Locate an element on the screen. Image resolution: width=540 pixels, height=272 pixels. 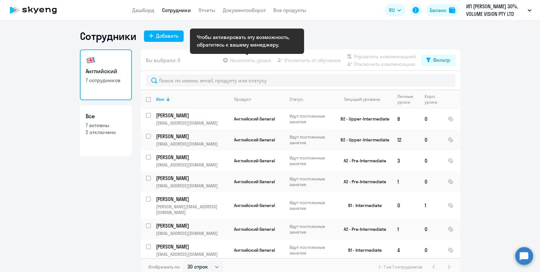
a: Все7 активны2 отключено is located at coordinates (106, 131).